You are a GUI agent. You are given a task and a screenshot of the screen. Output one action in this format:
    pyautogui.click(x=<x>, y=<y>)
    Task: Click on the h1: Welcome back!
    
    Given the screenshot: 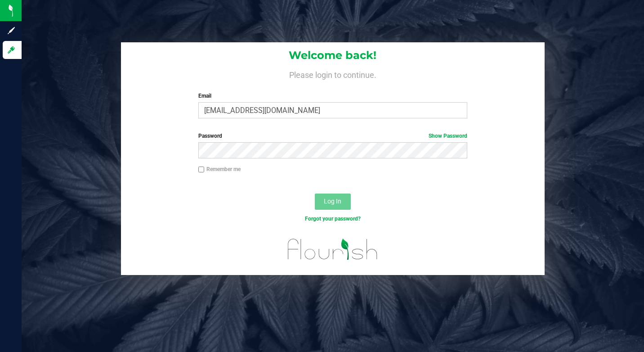 What is the action you would take?
    pyautogui.click(x=333, y=55)
    